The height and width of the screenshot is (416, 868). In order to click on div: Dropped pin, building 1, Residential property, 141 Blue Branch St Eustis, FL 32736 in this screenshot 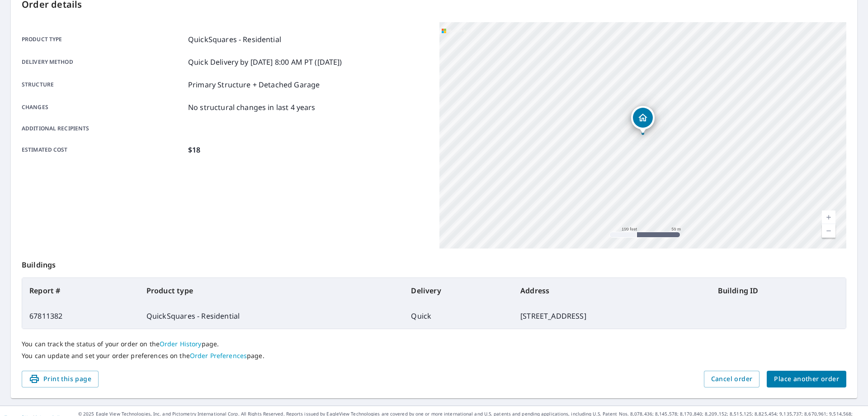, I will do `click(643, 120)`.